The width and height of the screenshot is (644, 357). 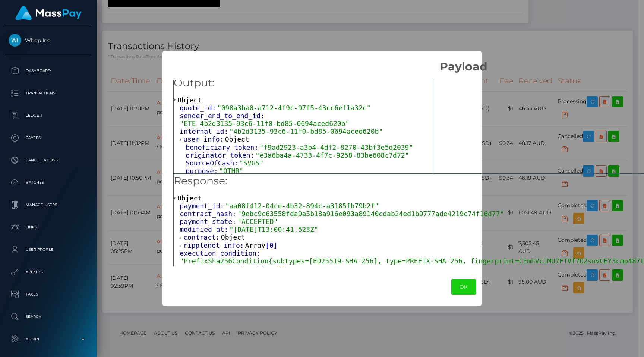 What do you see at coordinates (222, 147) in the screenshot?
I see `span: beneficiary_token:` at bounding box center [222, 147].